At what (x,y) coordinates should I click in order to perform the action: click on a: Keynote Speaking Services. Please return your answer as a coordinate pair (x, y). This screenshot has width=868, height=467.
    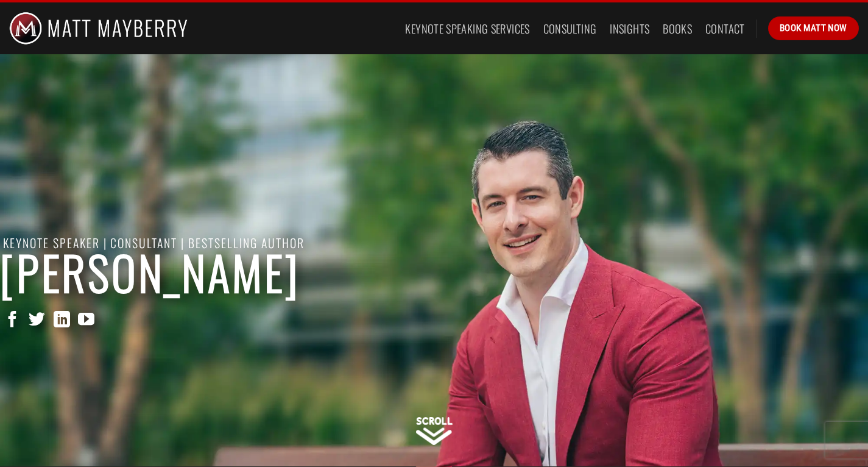
    Looking at the image, I should click on (468, 29).